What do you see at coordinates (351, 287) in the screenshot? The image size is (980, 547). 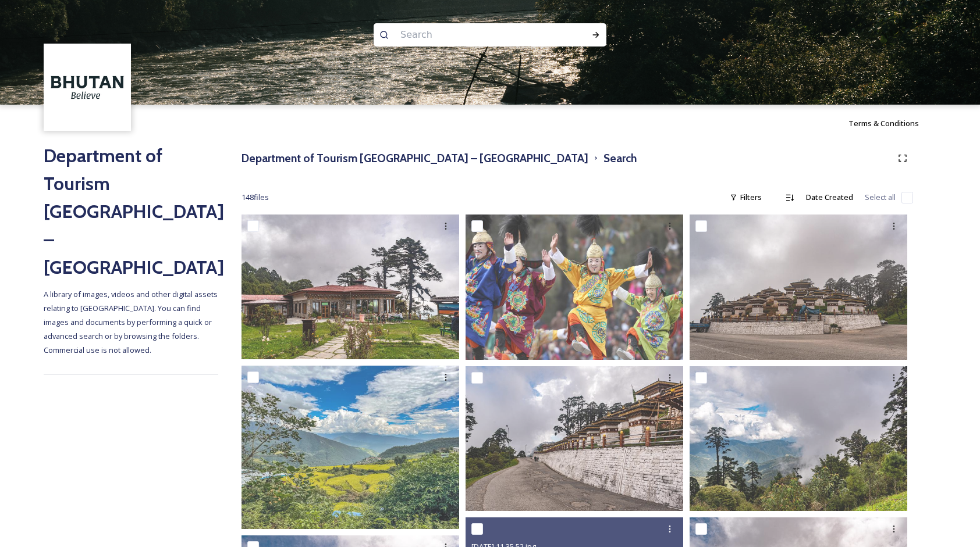 I see `img: 2022-10-01 11.41.43.jpg` at bounding box center [351, 287].